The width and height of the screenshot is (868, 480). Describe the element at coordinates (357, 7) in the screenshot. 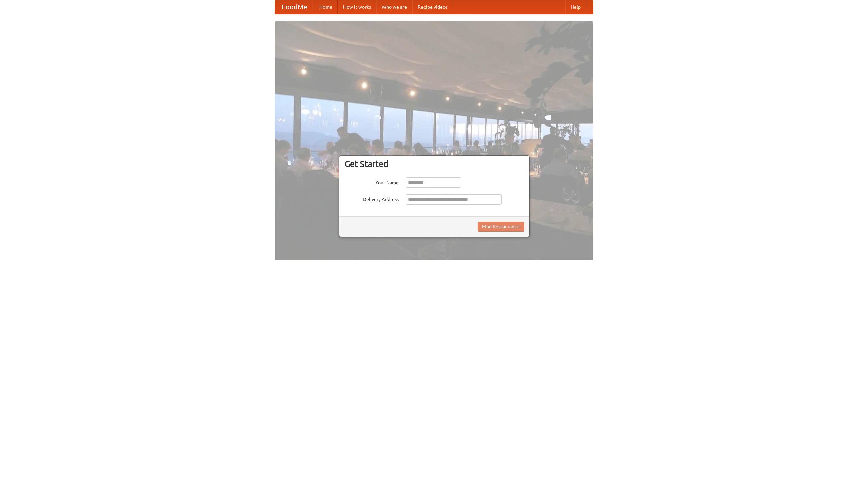

I see `a: How it works` at that location.